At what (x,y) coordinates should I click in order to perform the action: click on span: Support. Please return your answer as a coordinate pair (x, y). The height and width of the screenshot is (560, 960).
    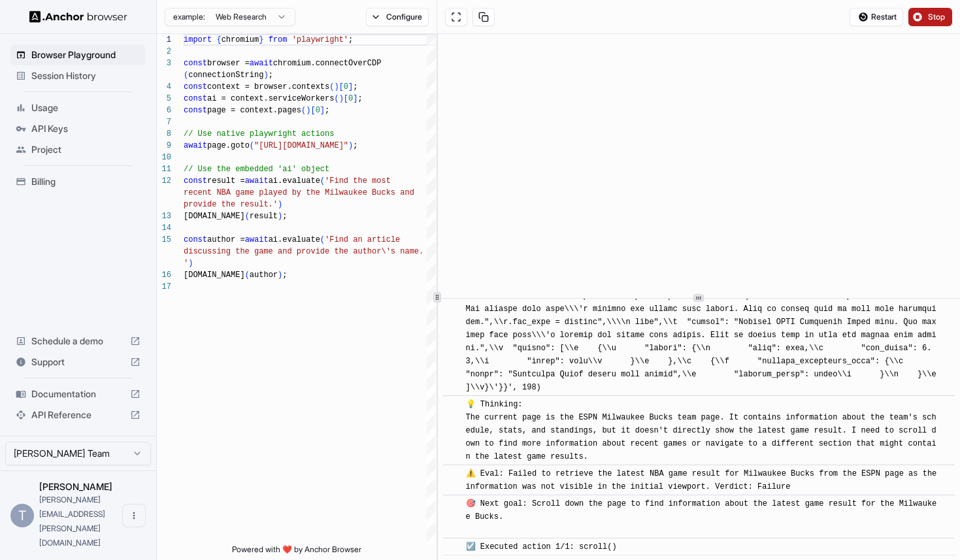
    Looking at the image, I should click on (78, 362).